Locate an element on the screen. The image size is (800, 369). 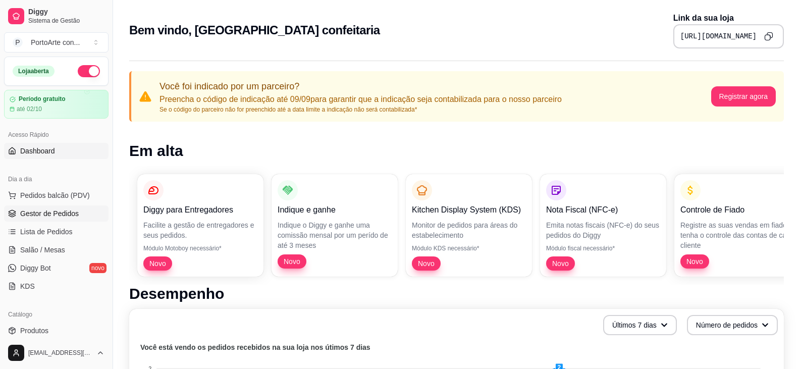
span: Diggy is located at coordinates (66, 12).